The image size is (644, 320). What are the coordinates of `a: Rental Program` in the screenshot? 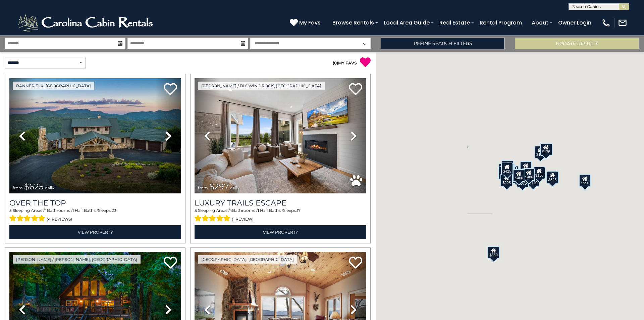 It's located at (501, 22).